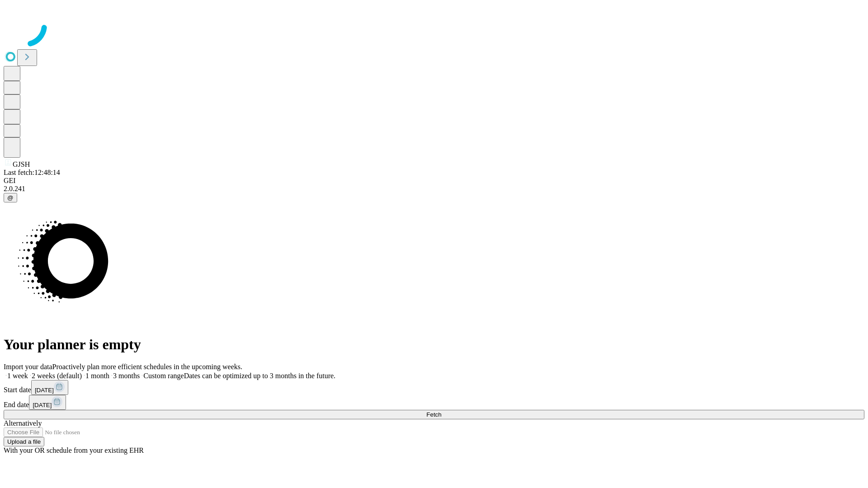 This screenshot has height=488, width=868. What do you see at coordinates (23, 423) in the screenshot?
I see `span: Alternatively` at bounding box center [23, 423].